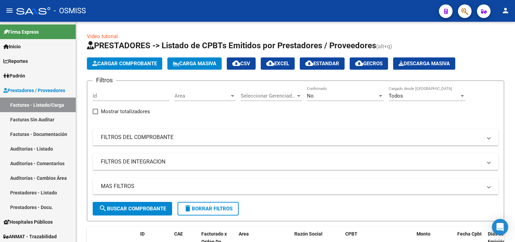  I want to click on button: Descarga Masiva, so click(424, 64).